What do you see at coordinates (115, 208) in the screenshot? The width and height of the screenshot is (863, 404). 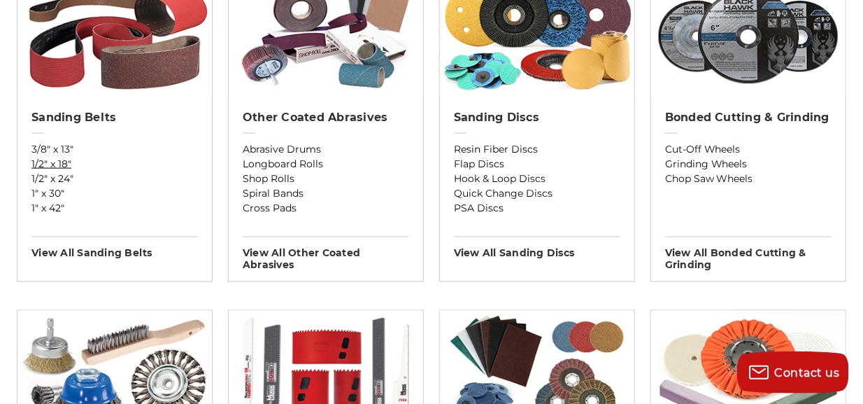 I see `a: 1" x 42"` at bounding box center [115, 208].